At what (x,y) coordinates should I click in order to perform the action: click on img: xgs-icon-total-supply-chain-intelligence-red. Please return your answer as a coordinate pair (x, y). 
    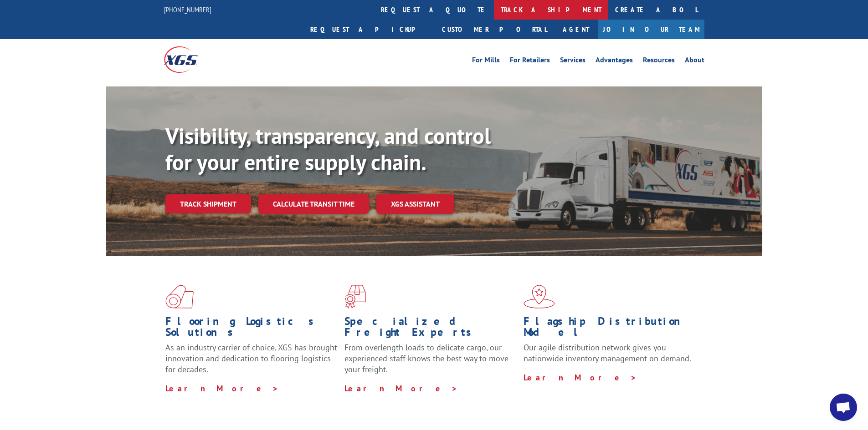
    Looking at the image, I should click on (180, 297).